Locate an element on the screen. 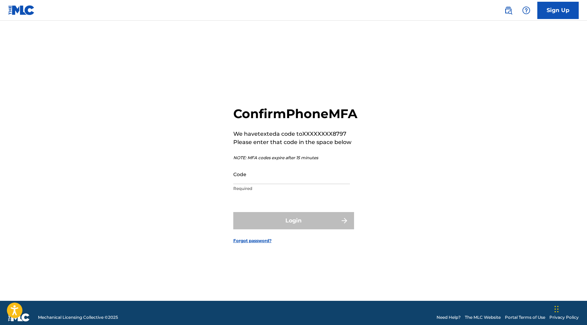 The image size is (587, 325). img: logo is located at coordinates (19, 317).